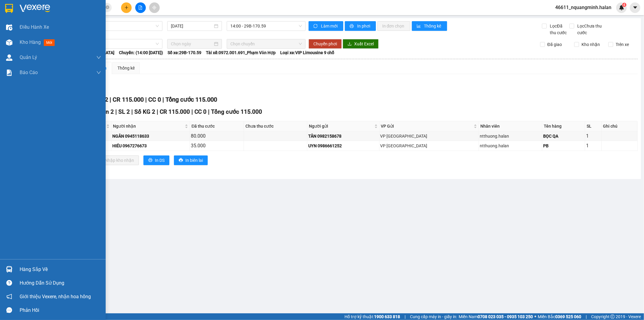  I want to click on span: Giới thiệu Vexere, nhận hoa hồng, so click(55, 296).